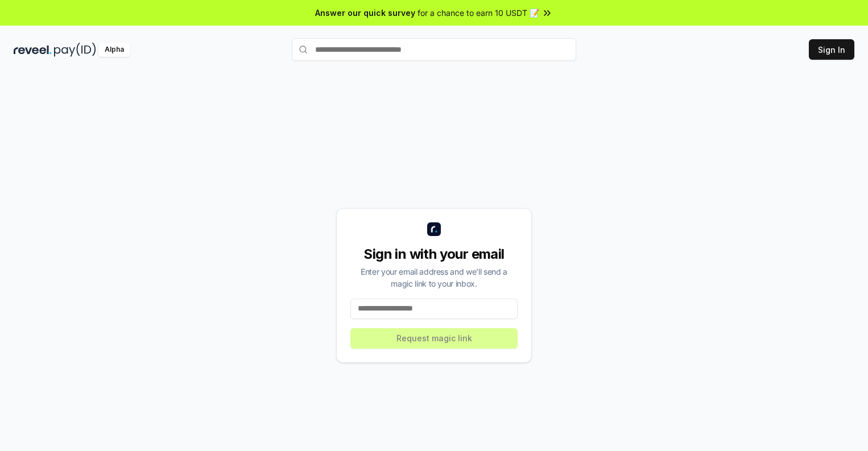 The image size is (868, 451). Describe the element at coordinates (32, 49) in the screenshot. I see `img: reveel_dark` at that location.